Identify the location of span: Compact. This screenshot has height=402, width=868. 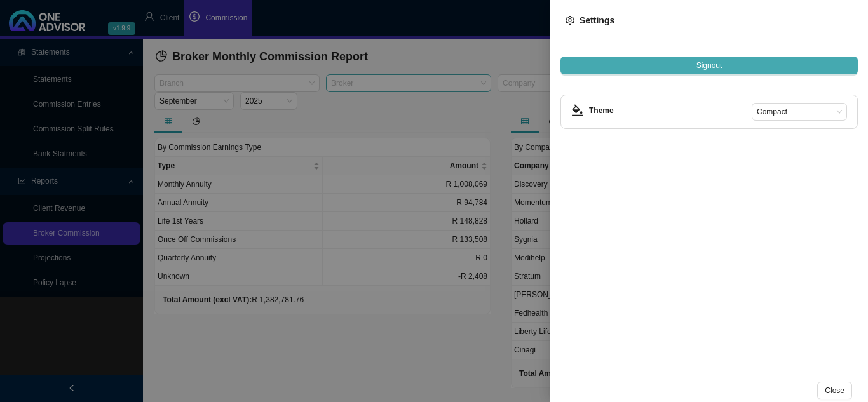
(799, 112).